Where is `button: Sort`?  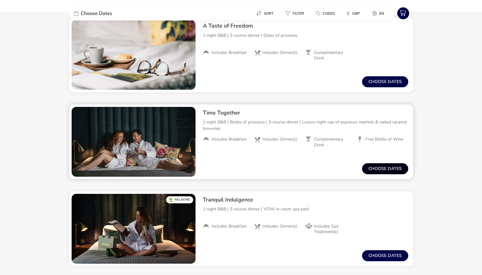
button: Sort is located at coordinates (264, 13).